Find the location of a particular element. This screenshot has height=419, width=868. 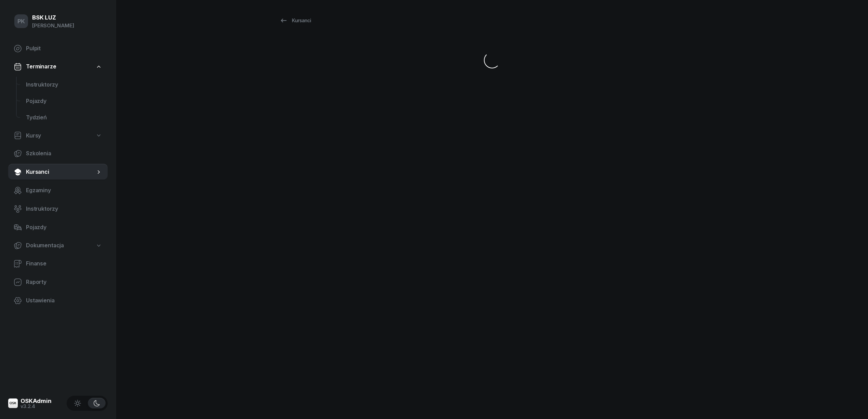

div: OSKAdmin is located at coordinates (36, 401).